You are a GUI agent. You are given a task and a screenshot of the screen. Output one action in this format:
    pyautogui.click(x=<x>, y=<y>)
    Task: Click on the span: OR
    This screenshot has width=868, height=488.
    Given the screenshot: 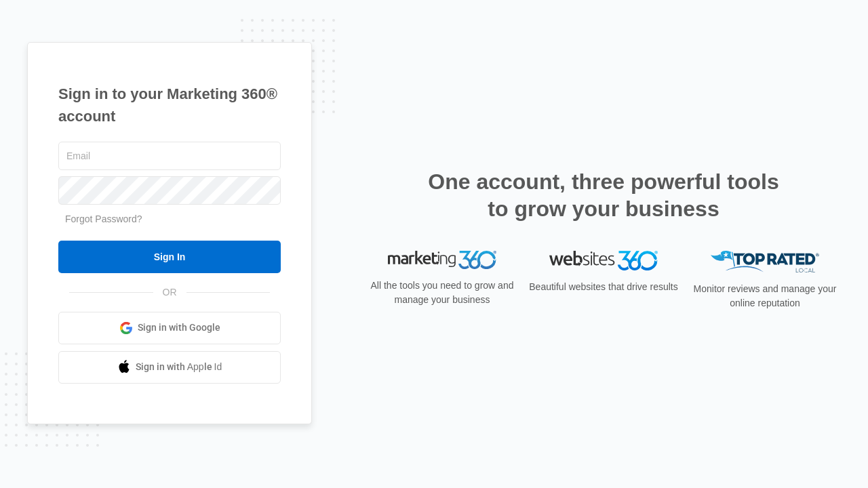 What is the action you would take?
    pyautogui.click(x=169, y=292)
    